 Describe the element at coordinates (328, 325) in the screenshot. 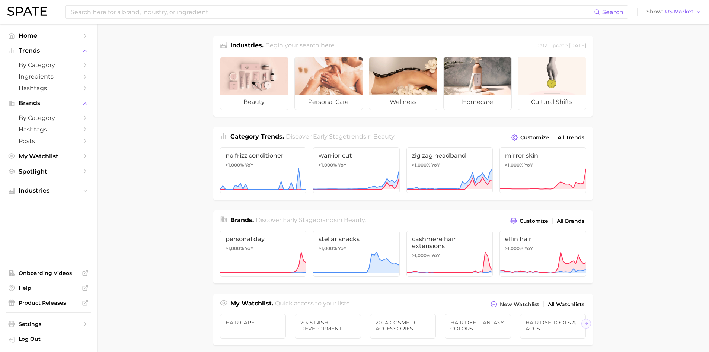

I see `span: 2025 LASH DEVELOPMENT` at that location.